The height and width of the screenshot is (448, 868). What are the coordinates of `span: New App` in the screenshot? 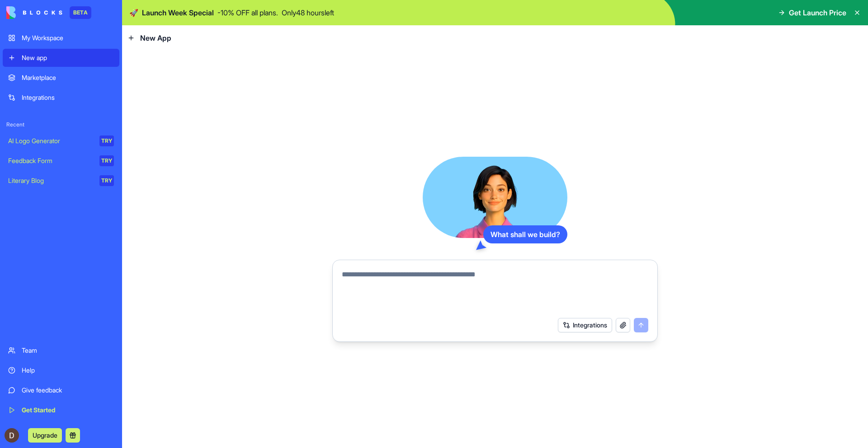 It's located at (155, 38).